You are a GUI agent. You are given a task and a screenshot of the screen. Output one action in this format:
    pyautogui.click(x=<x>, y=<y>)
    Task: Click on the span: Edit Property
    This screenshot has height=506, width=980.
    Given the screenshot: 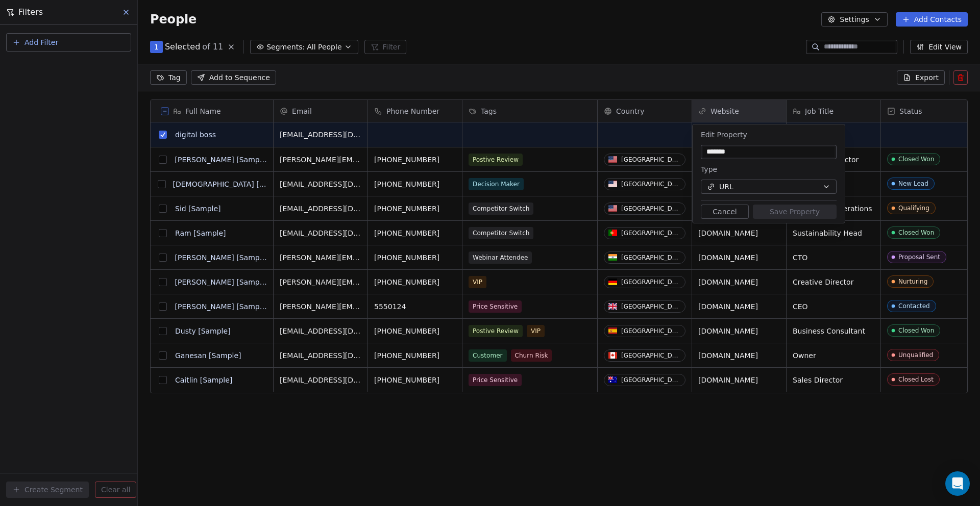 What is the action you would take?
    pyautogui.click(x=724, y=135)
    